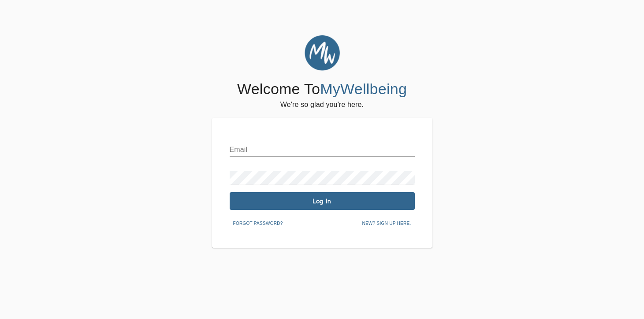 Image resolution: width=644 pixels, height=319 pixels. What do you see at coordinates (387, 224) in the screenshot?
I see `button: New? Sign up here.` at bounding box center [387, 224].